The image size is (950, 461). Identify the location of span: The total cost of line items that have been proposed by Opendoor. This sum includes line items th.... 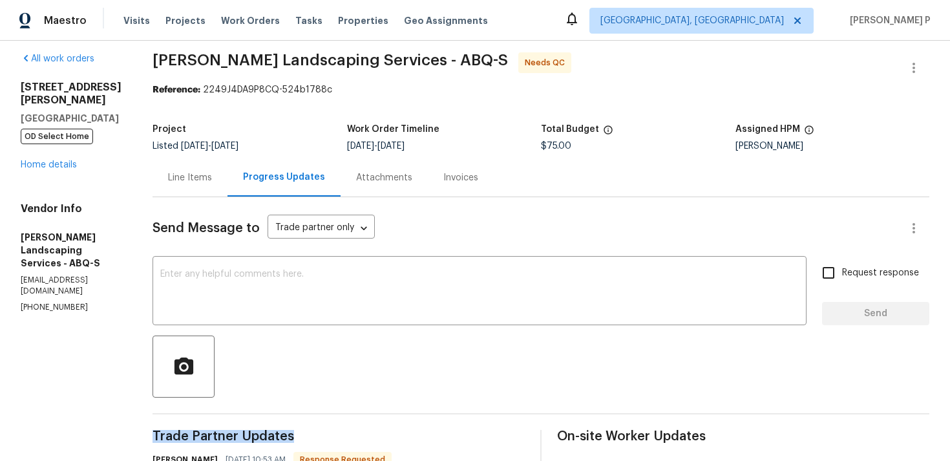
(608, 133).